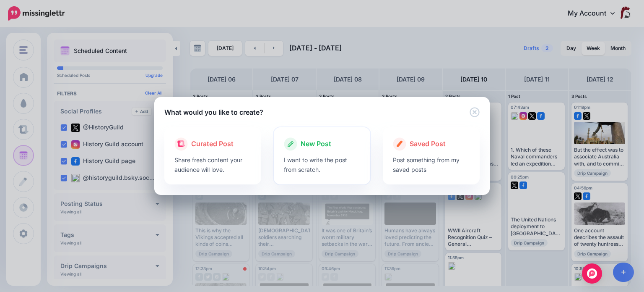 The height and width of the screenshot is (292, 644). What do you see at coordinates (213, 165) in the screenshot?
I see `p: Share fresh content your audience will love.` at bounding box center [213, 165].